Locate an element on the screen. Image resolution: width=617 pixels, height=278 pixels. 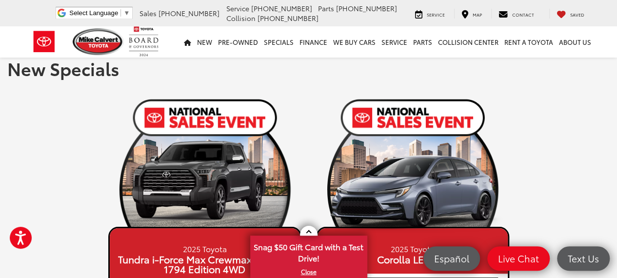
img: Toyota is located at coordinates (44, 41).